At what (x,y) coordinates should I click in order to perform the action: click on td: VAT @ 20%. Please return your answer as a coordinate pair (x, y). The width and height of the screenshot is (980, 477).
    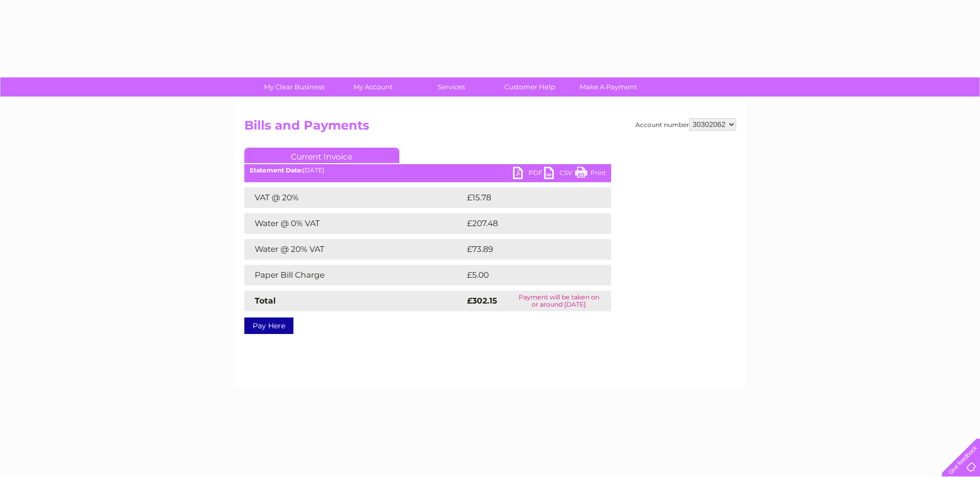
    Looking at the image, I should click on (355, 198).